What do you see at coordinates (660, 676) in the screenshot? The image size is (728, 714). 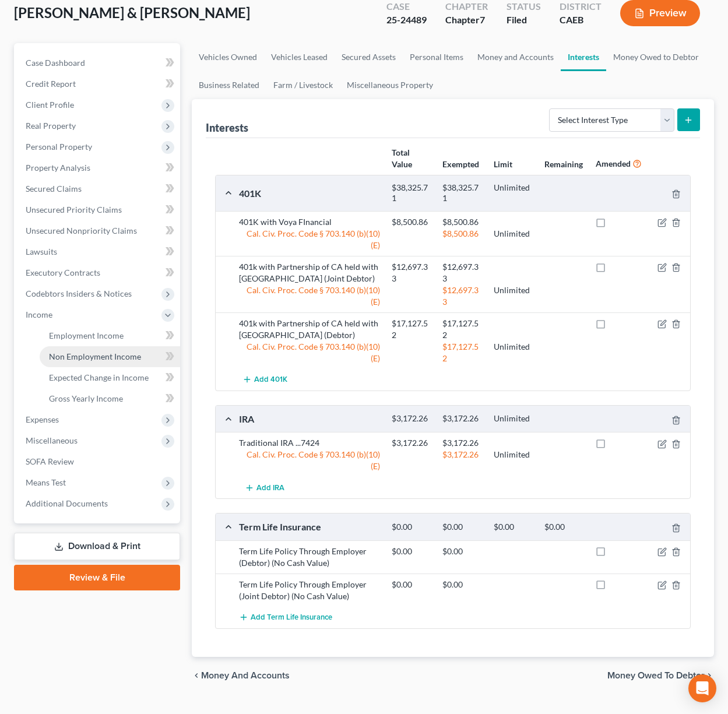 I see `button: Money Owed to Debtor chevron_right` at bounding box center [660, 676].